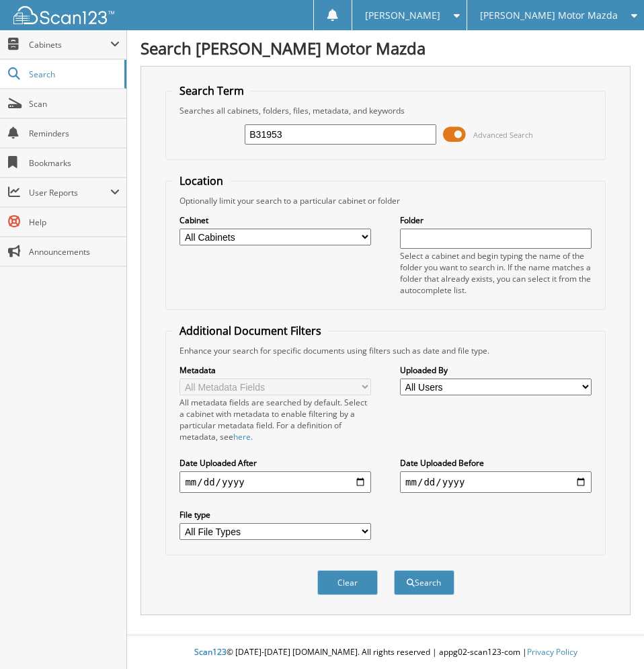  I want to click on input: start, so click(275, 482).